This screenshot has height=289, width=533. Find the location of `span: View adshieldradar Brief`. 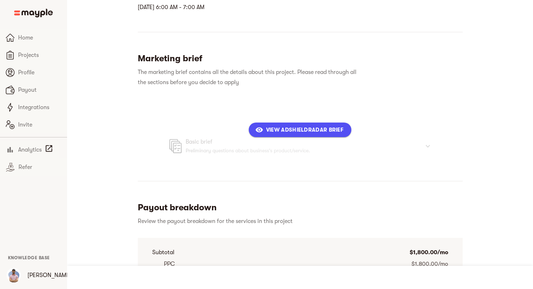

span: View adshieldradar Brief is located at coordinates (300, 130).